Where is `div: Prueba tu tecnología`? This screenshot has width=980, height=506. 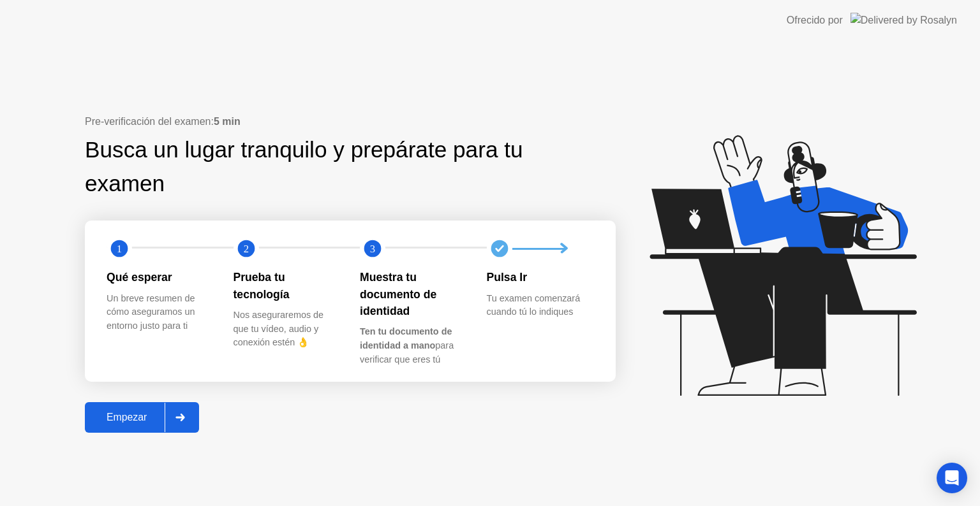
div: Prueba tu tecnología is located at coordinates (286, 285).